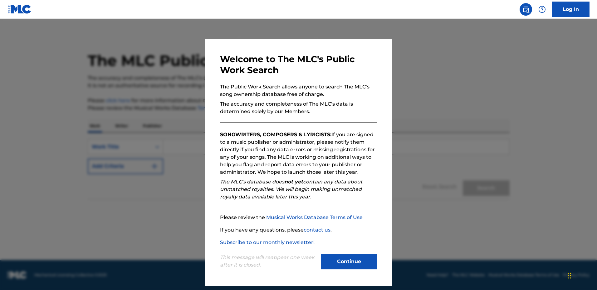 The image size is (597, 290). What do you see at coordinates (582, 275) in the screenshot?
I see `div: Chat Widget` at bounding box center [582, 275].